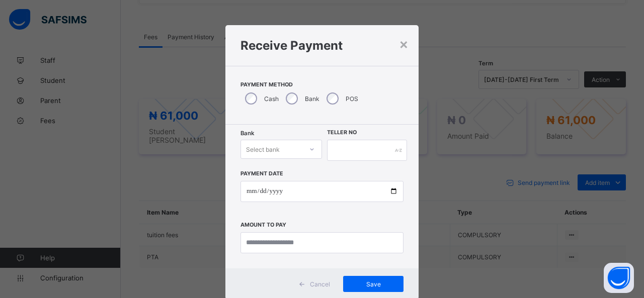 The image size is (644, 298). What do you see at coordinates (271, 99) in the screenshot?
I see `label: Cash` at bounding box center [271, 99].